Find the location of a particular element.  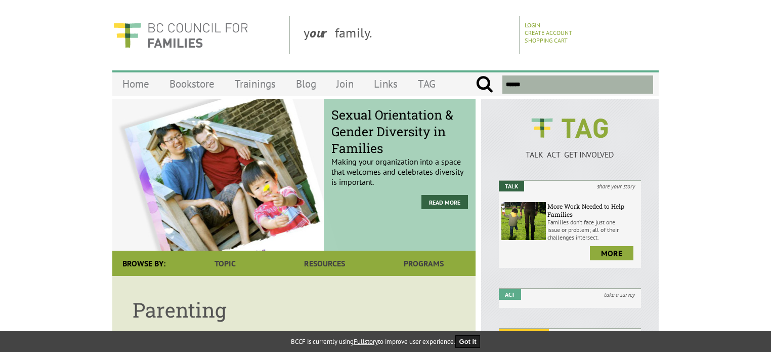

em: Get Involved is located at coordinates (524, 334).